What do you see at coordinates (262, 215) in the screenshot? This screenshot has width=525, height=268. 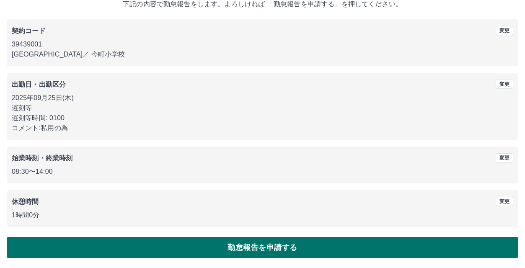 I see `p: 1時間0分` at bounding box center [262, 215].